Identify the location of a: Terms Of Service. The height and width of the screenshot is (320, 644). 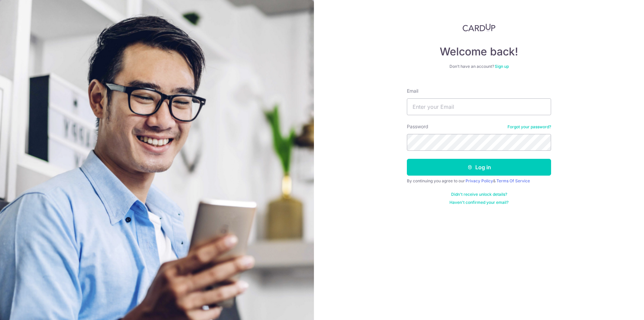
(513, 181).